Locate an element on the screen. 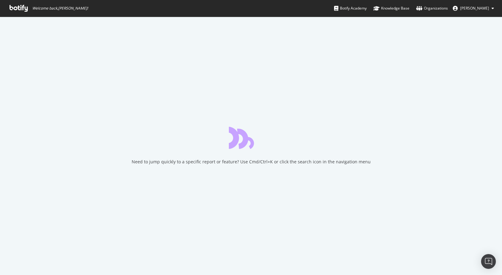 This screenshot has width=502, height=275. span: Jérémi Maré is located at coordinates (475, 8).